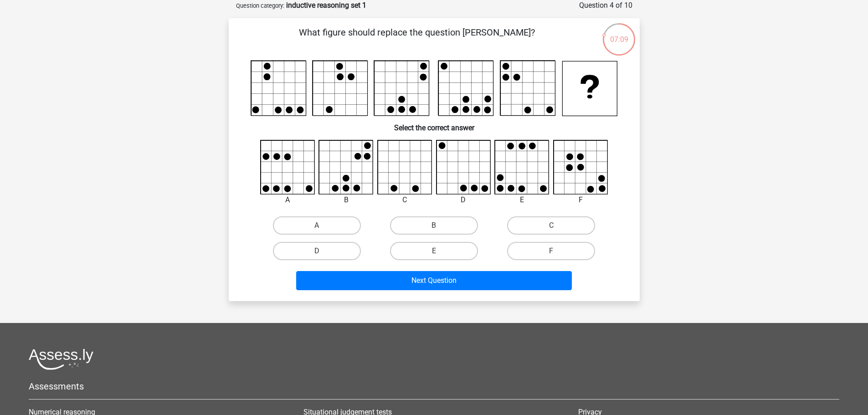 The image size is (868, 415). Describe the element at coordinates (580, 200) in the screenshot. I see `div: F` at that location.